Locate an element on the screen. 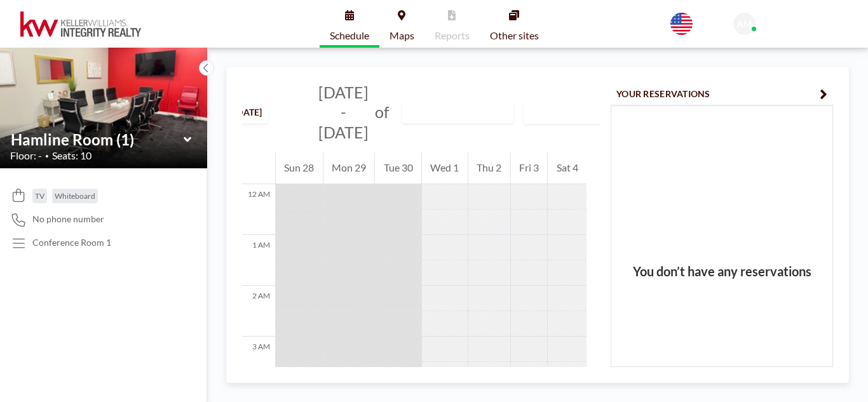 The width and height of the screenshot is (868, 402). span: of is located at coordinates (382, 111).